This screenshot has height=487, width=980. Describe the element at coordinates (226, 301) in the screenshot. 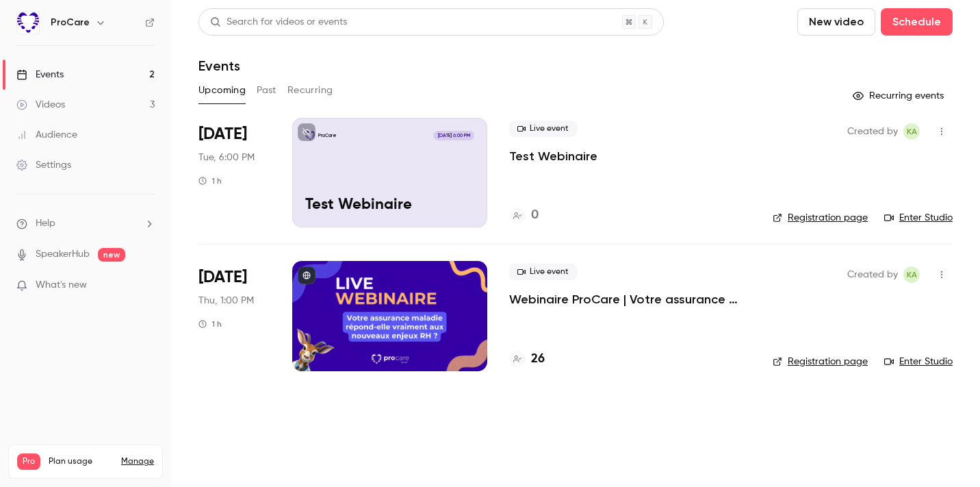

I see `span: Thu, 1:00 PM` at that location.